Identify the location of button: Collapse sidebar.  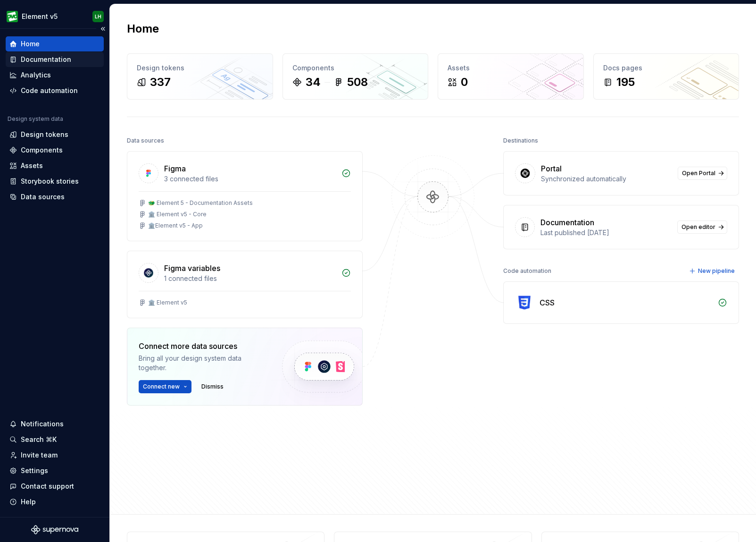
(103, 29).